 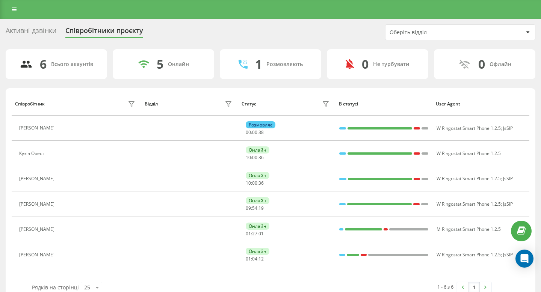 What do you see at coordinates (445, 287) in the screenshot?
I see `div: 1 - 6 з 6` at bounding box center [445, 287].